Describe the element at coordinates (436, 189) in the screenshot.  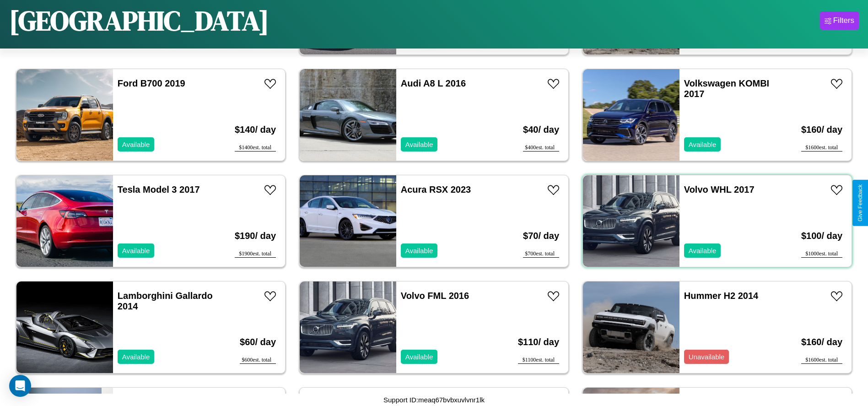
I see `a: Acura RSX 2023` at that location.